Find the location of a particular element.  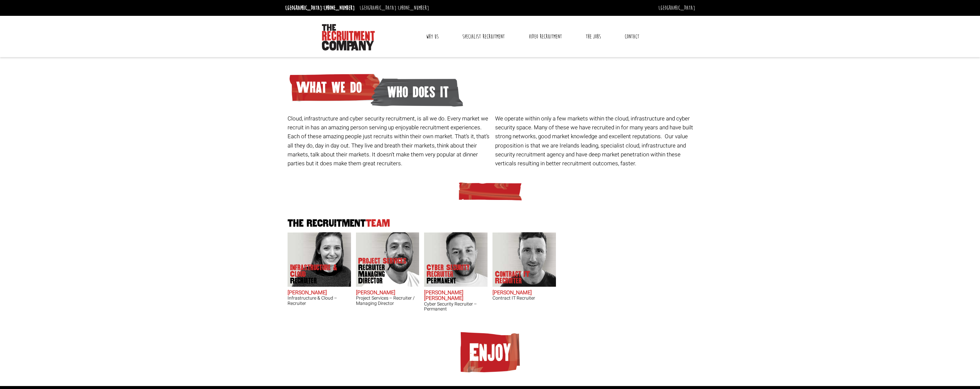

a: Contact is located at coordinates (632, 37).